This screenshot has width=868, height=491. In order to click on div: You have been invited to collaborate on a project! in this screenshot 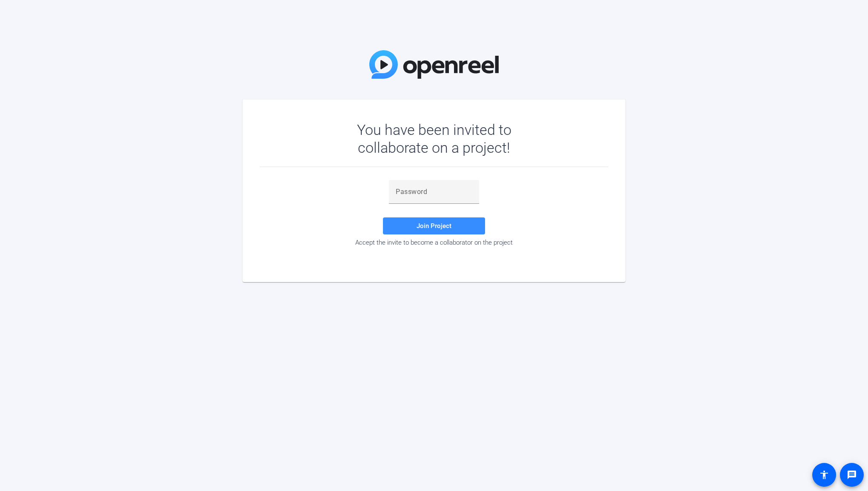, I will do `click(434, 139)`.